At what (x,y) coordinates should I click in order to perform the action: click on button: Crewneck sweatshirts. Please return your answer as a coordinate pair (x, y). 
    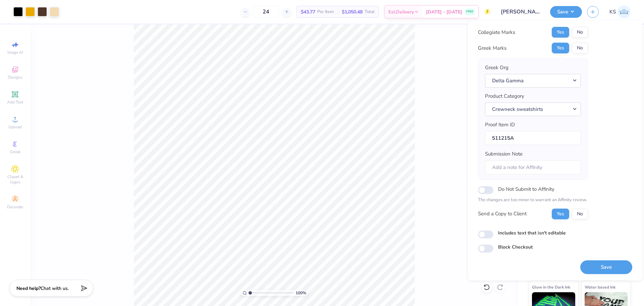
    Looking at the image, I should click on (533, 109).